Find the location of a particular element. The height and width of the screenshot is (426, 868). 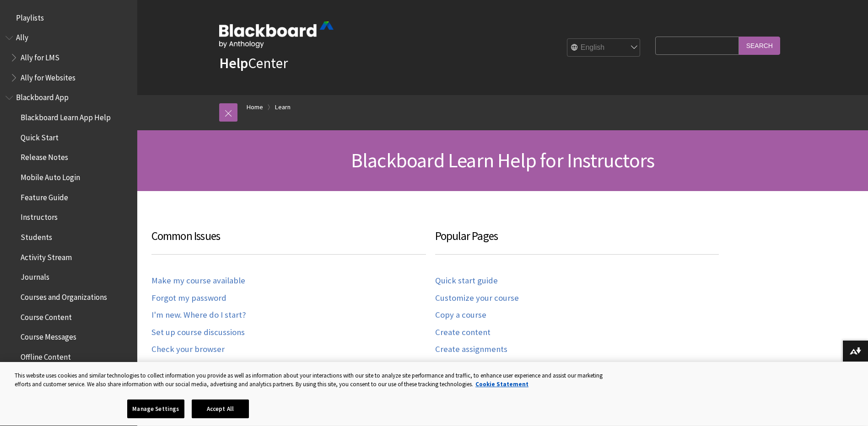

span: Playlists is located at coordinates (30, 16).